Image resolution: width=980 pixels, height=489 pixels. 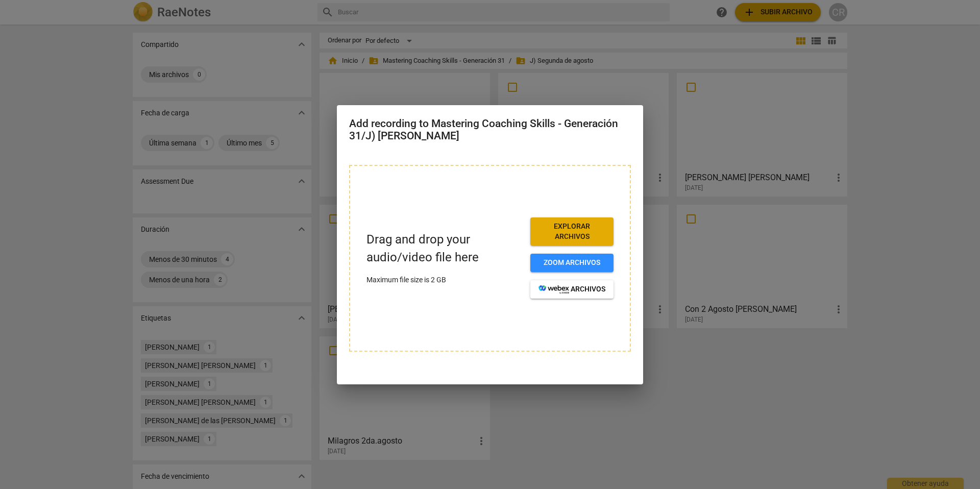 I want to click on p: Drag and drop your audio/video file here, so click(x=444, y=248).